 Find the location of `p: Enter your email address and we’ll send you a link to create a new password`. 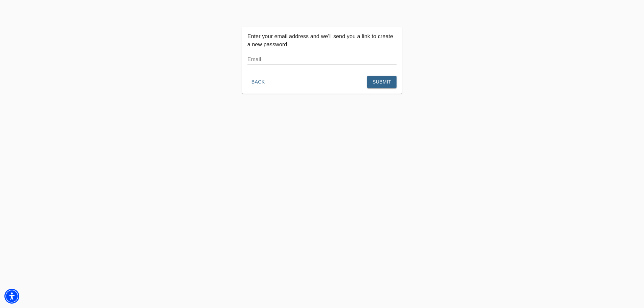

p: Enter your email address and we’ll send you a link to create a new password is located at coordinates (322, 41).